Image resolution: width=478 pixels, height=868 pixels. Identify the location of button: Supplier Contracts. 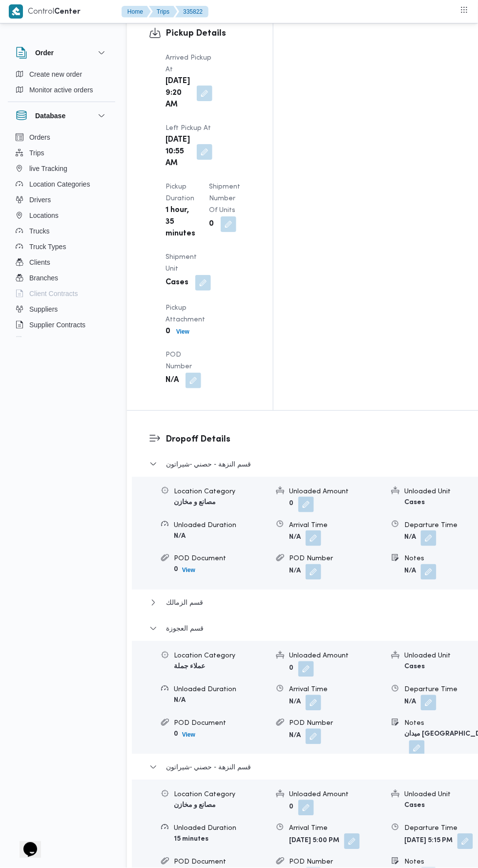
(61, 325).